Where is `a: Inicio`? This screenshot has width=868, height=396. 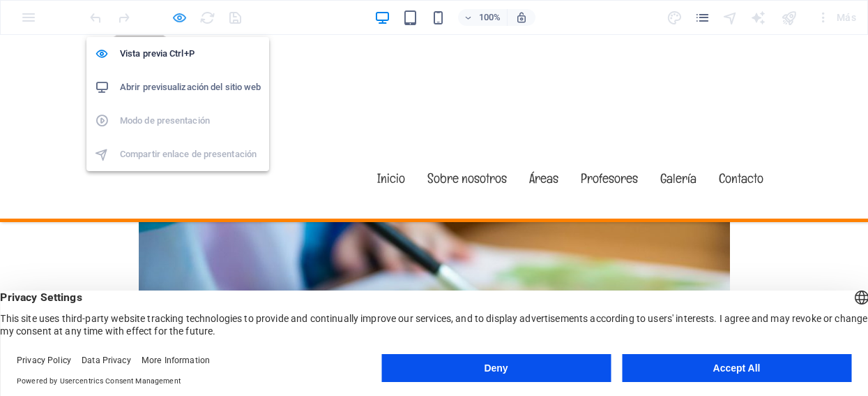 a: Inicio is located at coordinates (391, 143).